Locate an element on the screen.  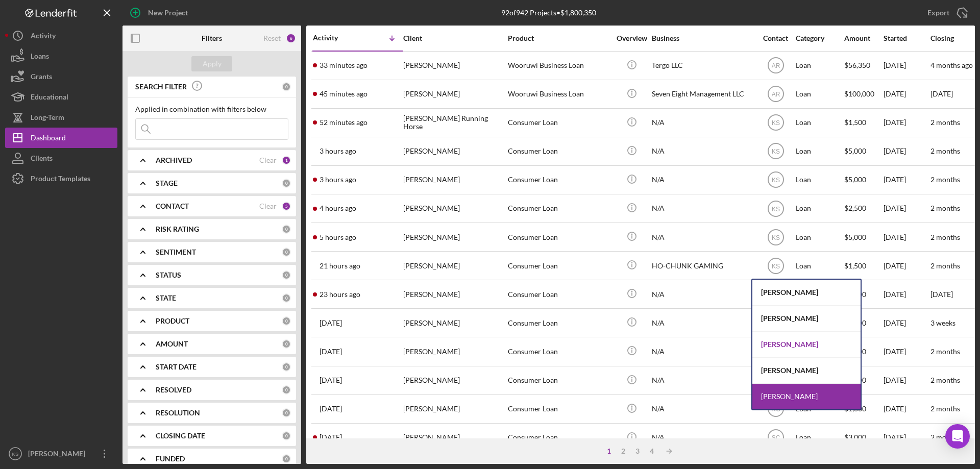
text: RC is located at coordinates (776, 409).